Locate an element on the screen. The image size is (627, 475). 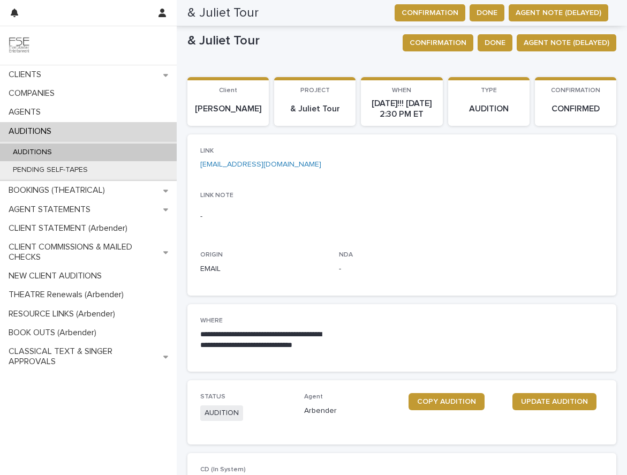
span: UPDATE AUDITION is located at coordinates (554, 401).